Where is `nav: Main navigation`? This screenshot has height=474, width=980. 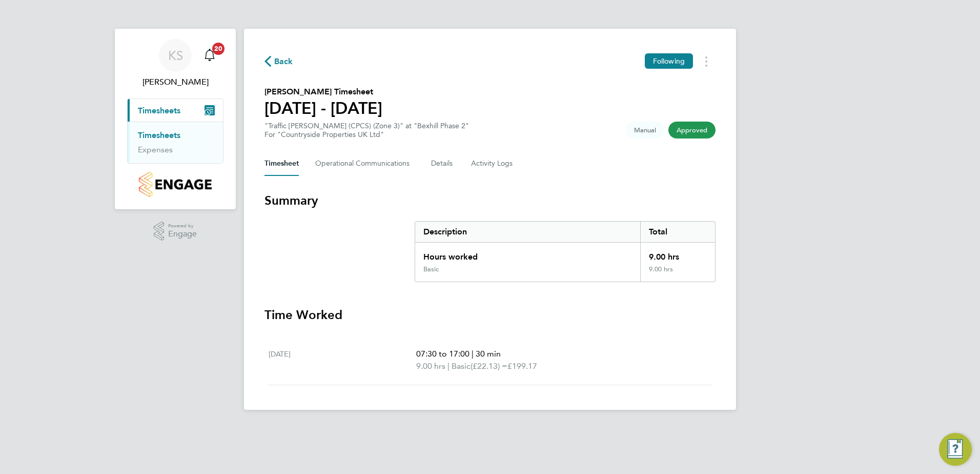 nav: Main navigation is located at coordinates (175, 118).